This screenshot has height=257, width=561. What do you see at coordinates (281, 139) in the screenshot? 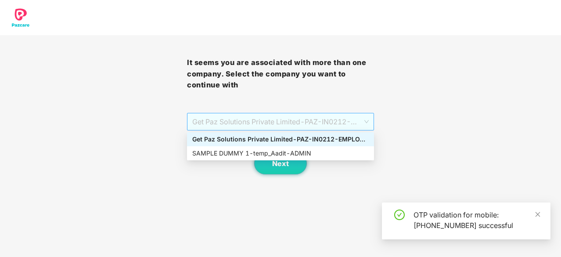
I see `div: Get Paz Solutions Private Limited - PAZ-IN0212 - EMPLOYEE` at bounding box center [281, 139].